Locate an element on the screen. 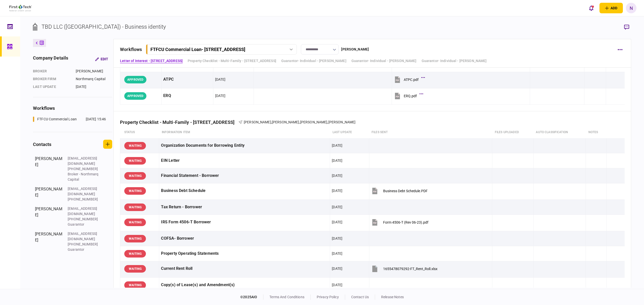  a: contact us is located at coordinates (360, 297).